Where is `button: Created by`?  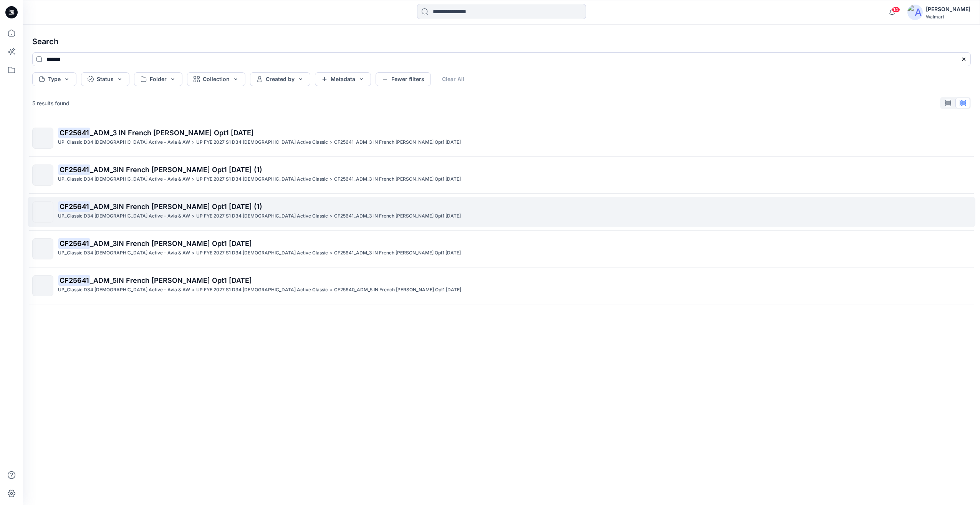
button: Created by is located at coordinates (280, 79).